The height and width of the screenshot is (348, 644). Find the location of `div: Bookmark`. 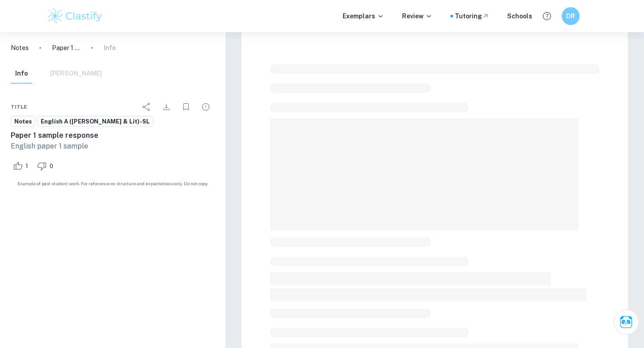

div: Bookmark is located at coordinates (186, 107).